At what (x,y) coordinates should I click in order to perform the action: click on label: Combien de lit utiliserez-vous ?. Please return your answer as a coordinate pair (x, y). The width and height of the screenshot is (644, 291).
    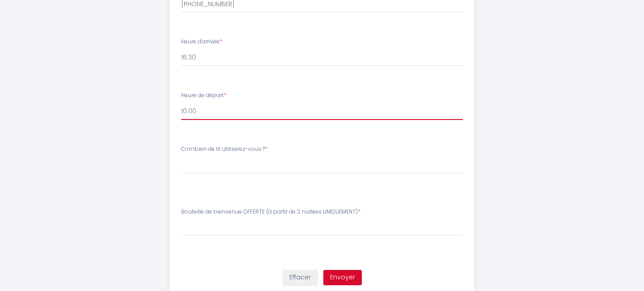
    Looking at the image, I should click on (224, 149).